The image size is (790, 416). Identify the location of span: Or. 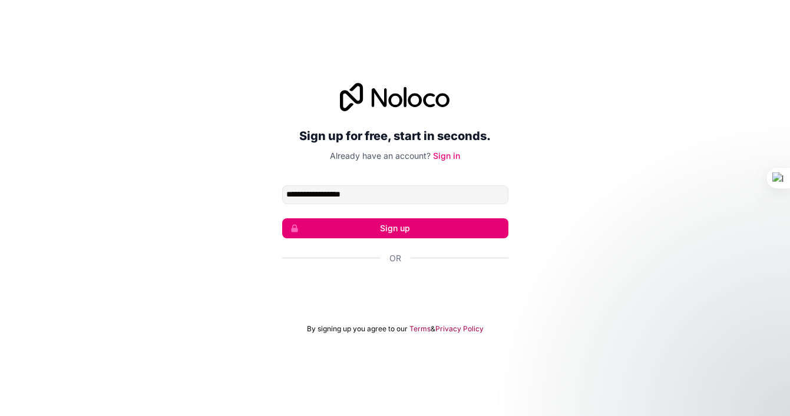
(395, 258).